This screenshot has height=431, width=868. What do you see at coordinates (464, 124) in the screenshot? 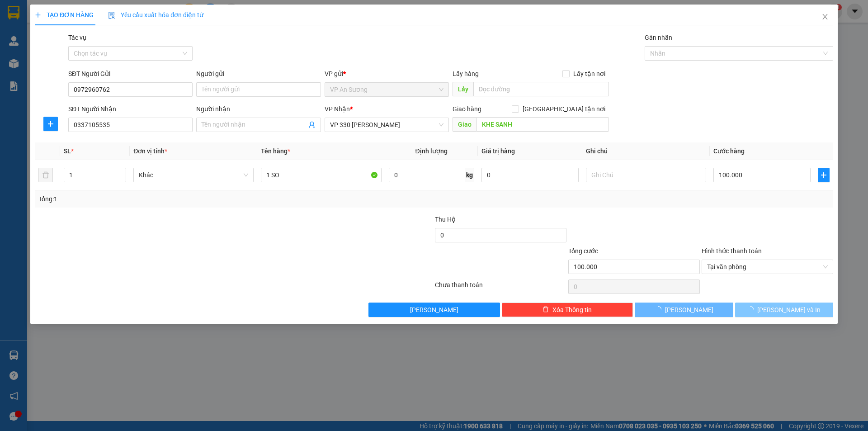
I see `span: Giao` at bounding box center [464, 124].